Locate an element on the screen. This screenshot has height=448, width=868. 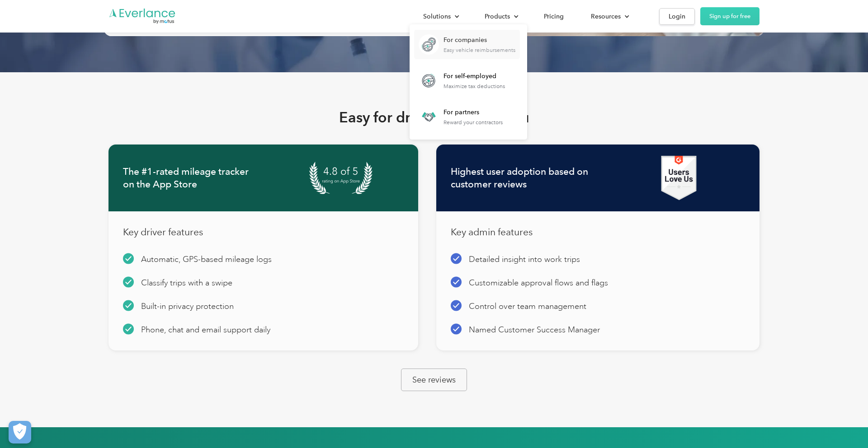
div: Login is located at coordinates (677, 16).